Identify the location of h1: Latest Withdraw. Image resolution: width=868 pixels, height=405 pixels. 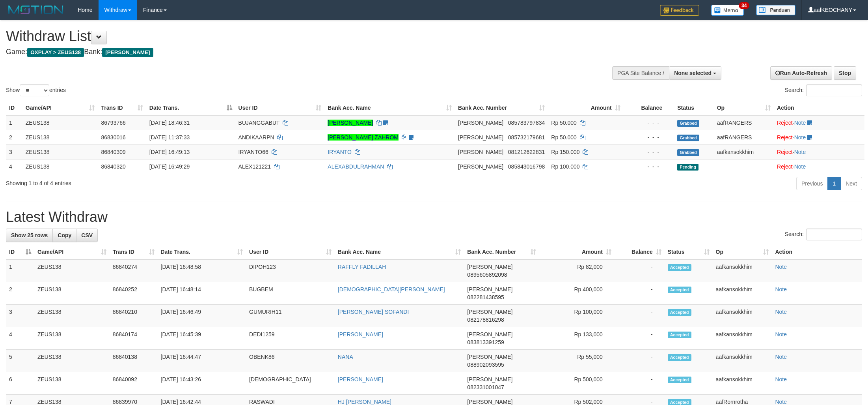
(434, 217).